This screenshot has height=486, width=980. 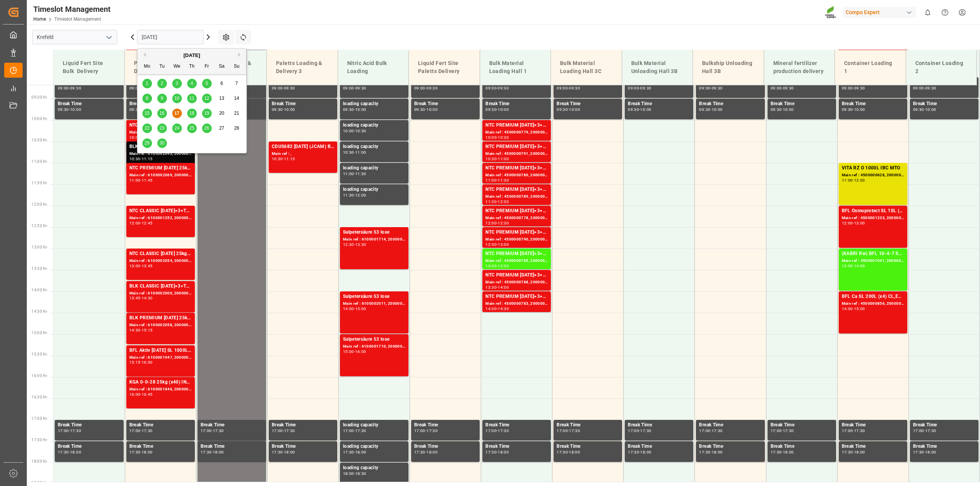 What do you see at coordinates (176, 98) in the screenshot?
I see `span: 10` at bounding box center [176, 98].